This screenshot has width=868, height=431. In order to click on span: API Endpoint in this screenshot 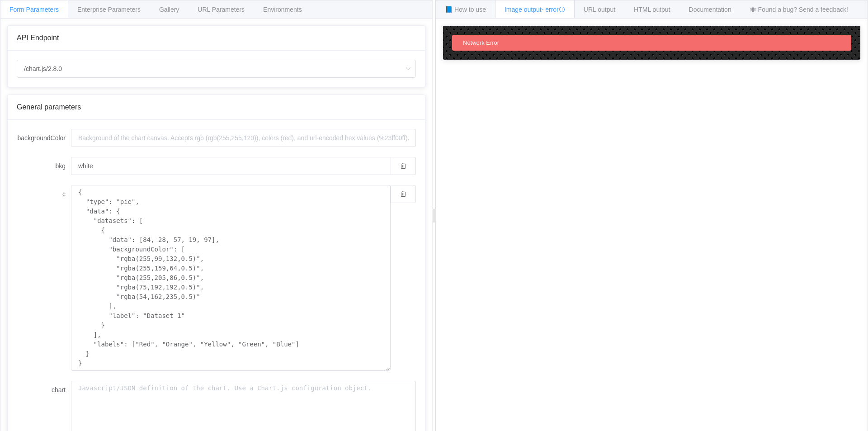, I will do `click(38, 38)`.